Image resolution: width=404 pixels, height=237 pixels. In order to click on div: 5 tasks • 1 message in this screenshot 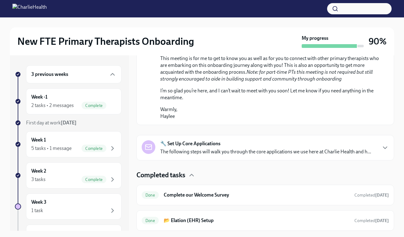, I will do `click(52, 148)`.